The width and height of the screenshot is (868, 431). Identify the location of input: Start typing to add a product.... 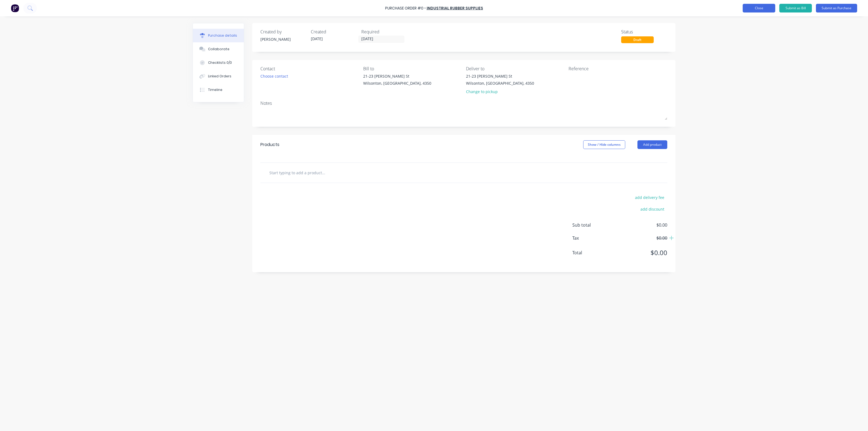
(323, 173).